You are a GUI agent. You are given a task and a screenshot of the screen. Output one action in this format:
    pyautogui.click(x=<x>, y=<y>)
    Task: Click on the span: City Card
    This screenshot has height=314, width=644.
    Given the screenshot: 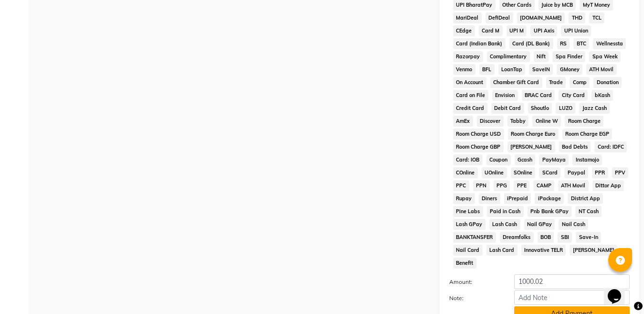 What is the action you would take?
    pyautogui.click(x=573, y=95)
    